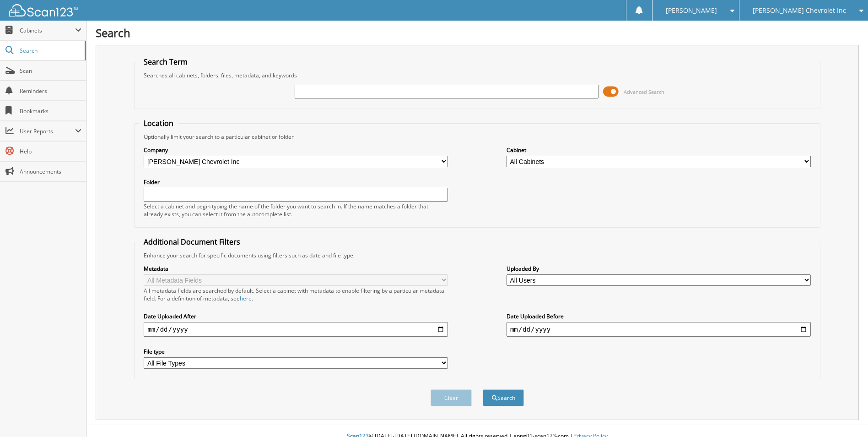 The width and height of the screenshot is (868, 437). Describe the element at coordinates (296, 210) in the screenshot. I see `div: Select a cabinet and begin typing the name of the folder you want to search in. If the name match...` at that location.